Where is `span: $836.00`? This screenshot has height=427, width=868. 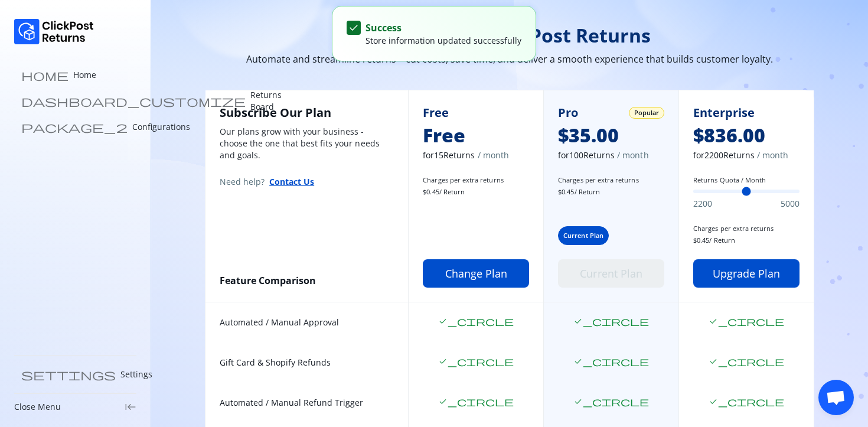
span: $836.00 is located at coordinates (746, 135).